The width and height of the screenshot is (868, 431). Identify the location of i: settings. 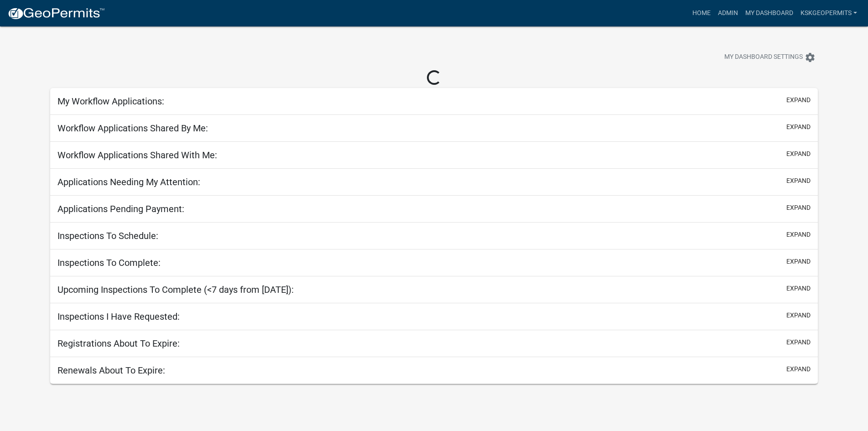
(810, 58).